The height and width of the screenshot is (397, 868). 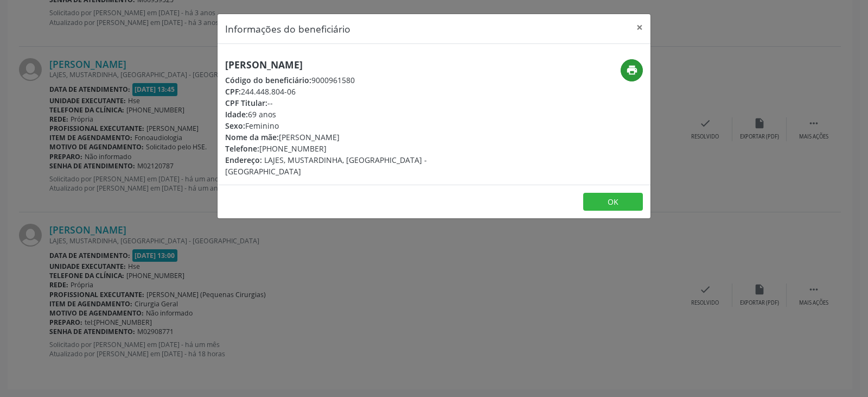 I want to click on span: Endereço:, so click(x=243, y=159).